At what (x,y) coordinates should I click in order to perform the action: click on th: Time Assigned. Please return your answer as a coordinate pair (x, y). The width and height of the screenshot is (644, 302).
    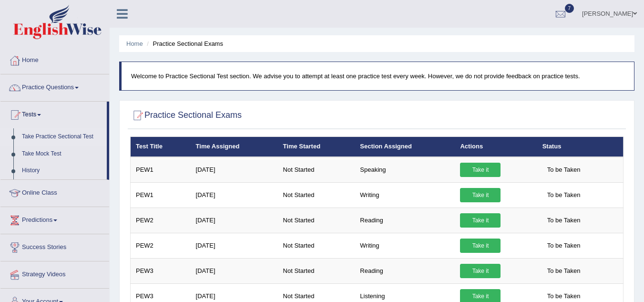
    Looking at the image, I should click on (234, 147).